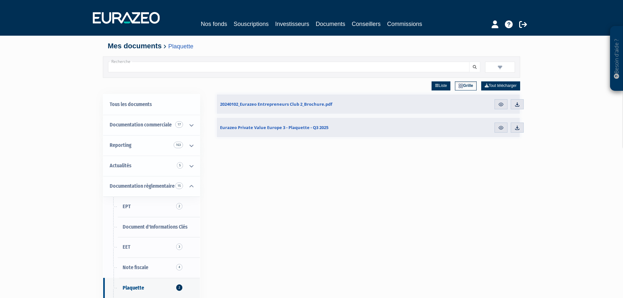 This screenshot has height=298, width=623. Describe the element at coordinates (135, 267) in the screenshot. I see `span: Note fiscale` at that location.